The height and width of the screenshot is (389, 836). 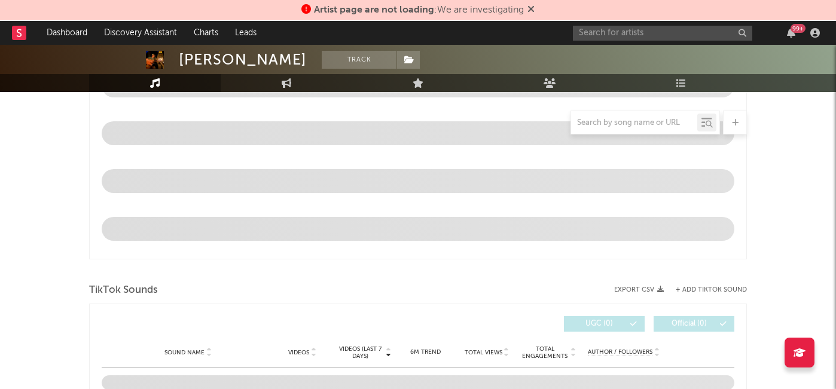 I want to click on button: 99+, so click(x=791, y=33).